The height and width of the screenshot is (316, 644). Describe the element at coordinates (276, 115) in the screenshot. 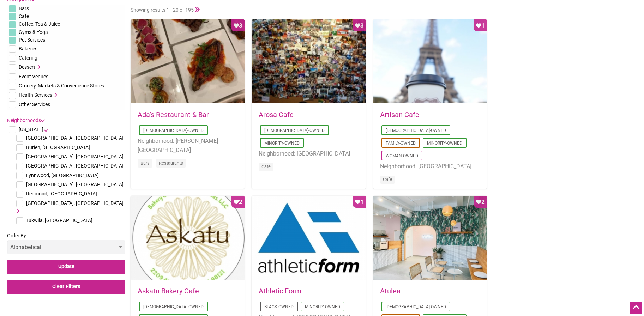

I see `a: Arosa Cafe` at that location.